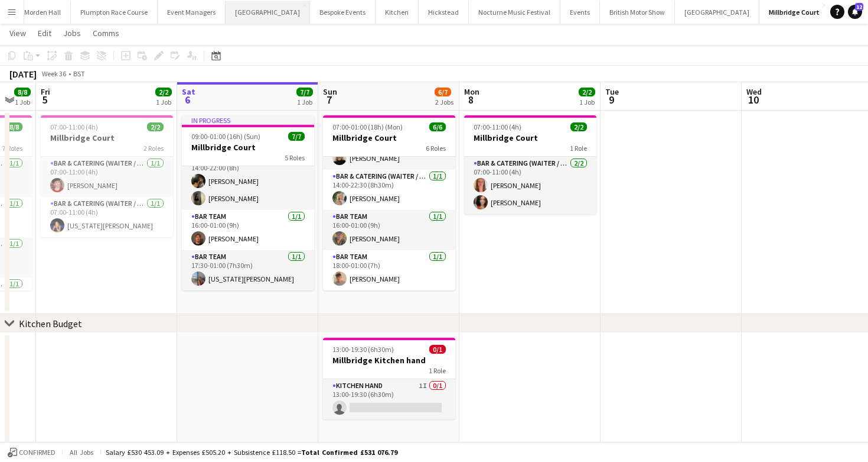 Image resolution: width=868 pixels, height=462 pixels. What do you see at coordinates (471, 99) in the screenshot?
I see `span: 8` at bounding box center [471, 99].